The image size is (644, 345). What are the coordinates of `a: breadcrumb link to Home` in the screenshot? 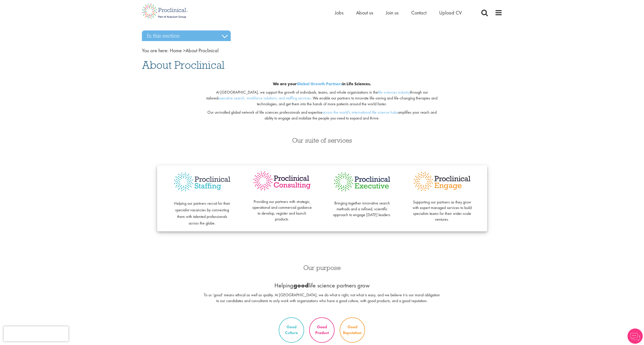 It's located at (176, 51).